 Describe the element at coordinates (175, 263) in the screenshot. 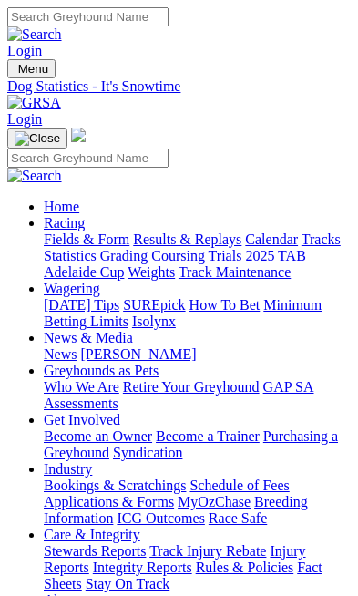

I see `a: 2025 TAB Adelaide Cup` at that location.